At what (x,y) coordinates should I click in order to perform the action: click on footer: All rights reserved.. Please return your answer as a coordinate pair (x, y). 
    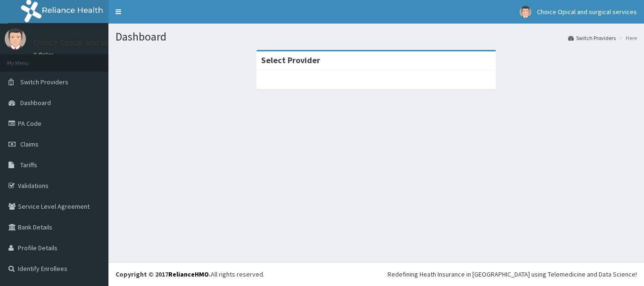
    Looking at the image, I should click on (376, 274).